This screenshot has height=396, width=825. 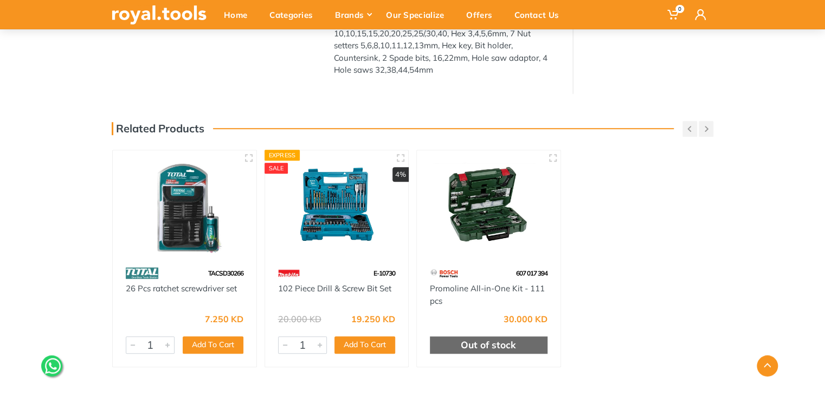 What do you see at coordinates (159, 15) in the screenshot?
I see `img: royal.tools Logo` at bounding box center [159, 15].